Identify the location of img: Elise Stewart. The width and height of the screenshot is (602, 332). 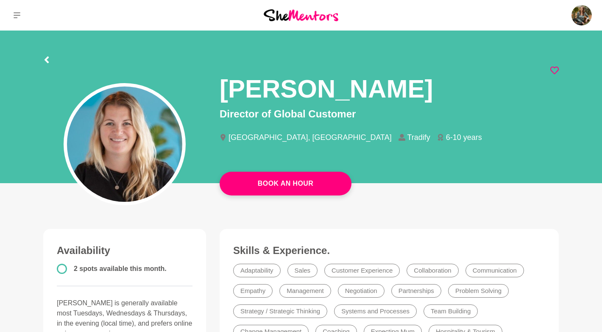
(581, 15).